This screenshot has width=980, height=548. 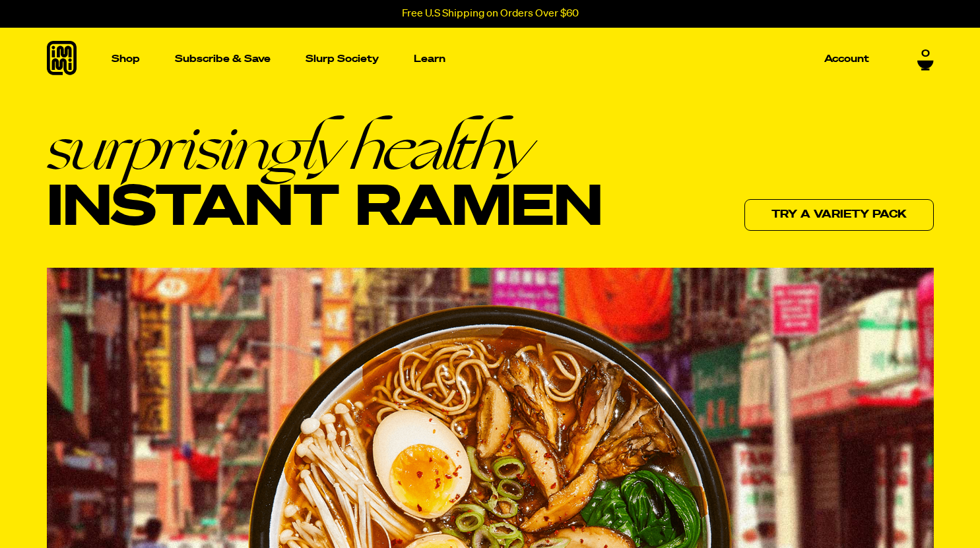 What do you see at coordinates (847, 59) in the screenshot?
I see `p: Account` at bounding box center [847, 59].